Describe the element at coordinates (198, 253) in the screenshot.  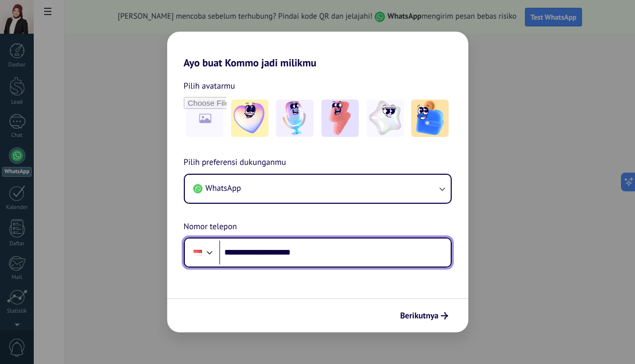
I see `div: Indonesia: + 62` at that location.